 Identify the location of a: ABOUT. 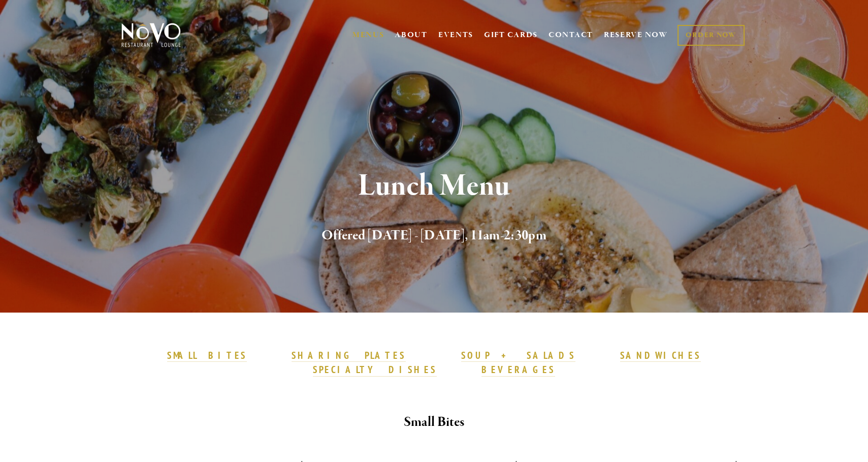
(411, 35).